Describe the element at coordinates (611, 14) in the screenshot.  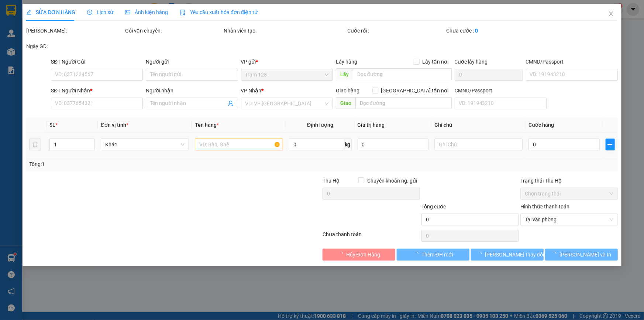
I see `button: Close` at that location.